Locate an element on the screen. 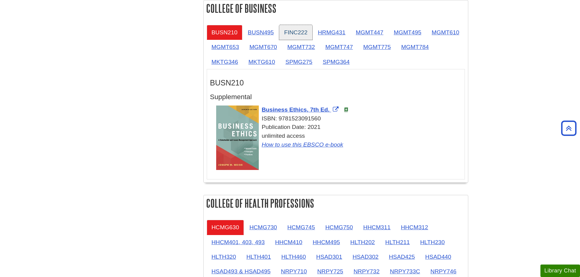 This screenshot has height=277, width=580. a: BUSN210 is located at coordinates (224, 32).